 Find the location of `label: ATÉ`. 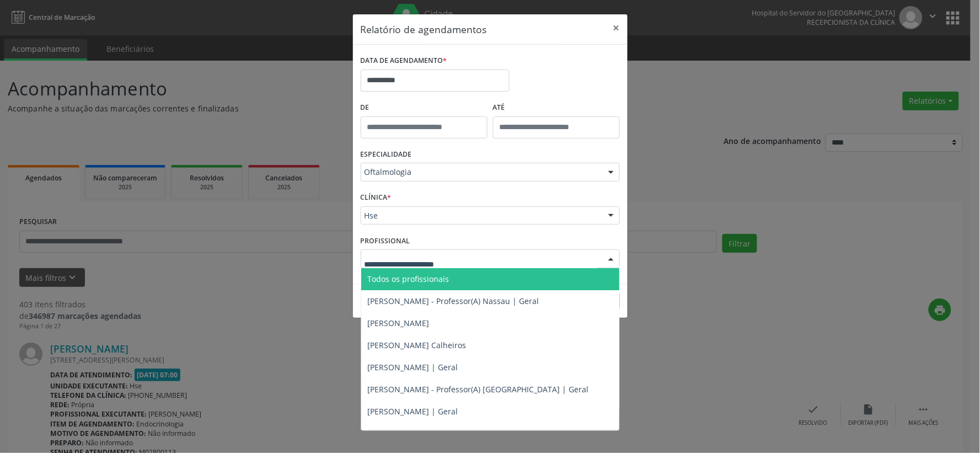

label: ATÉ is located at coordinates (557, 108).